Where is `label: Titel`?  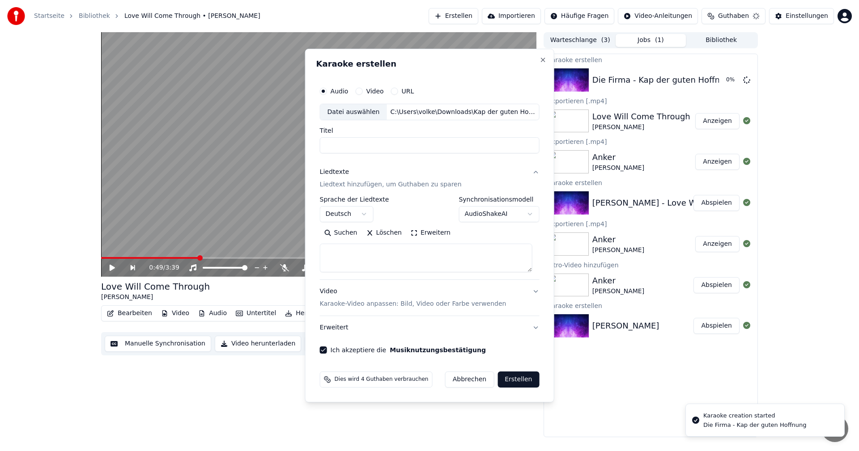
label: Titel is located at coordinates (429, 131).